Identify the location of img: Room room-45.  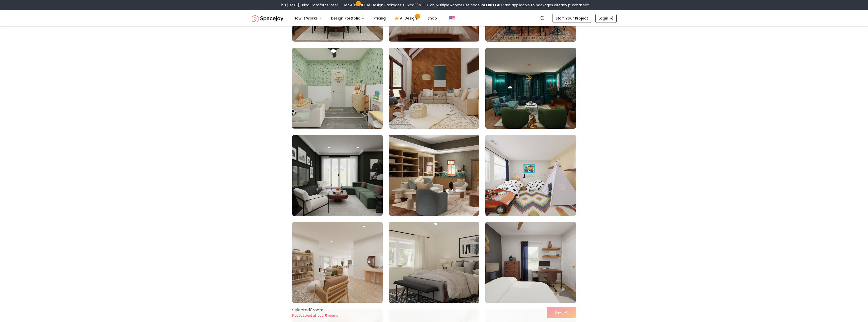
(530, 88).